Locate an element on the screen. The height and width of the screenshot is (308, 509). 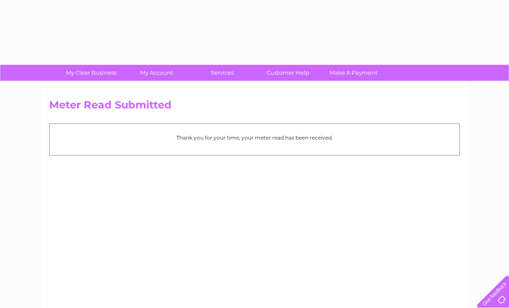
p: Thank you for your time, your meter read has been received. is located at coordinates (255, 137).